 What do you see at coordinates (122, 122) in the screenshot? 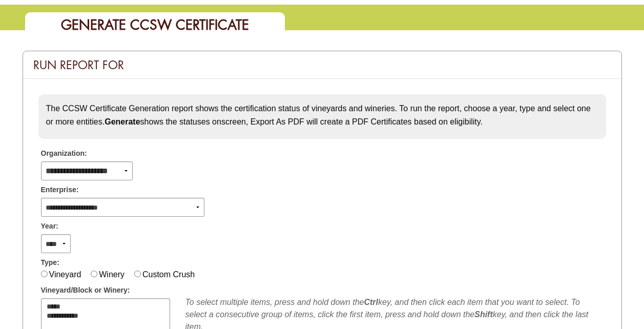
I see `strong: Generate` at bounding box center [122, 122].